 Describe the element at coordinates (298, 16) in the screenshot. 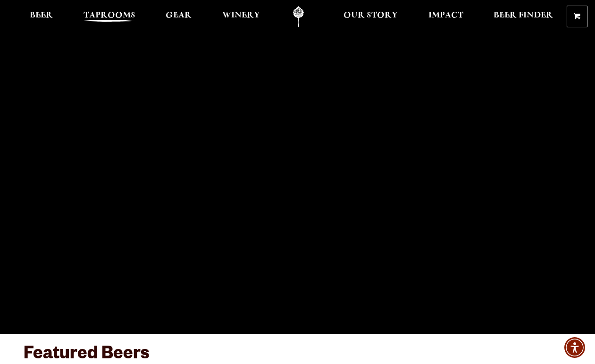

I see `a: Odell Home` at that location.